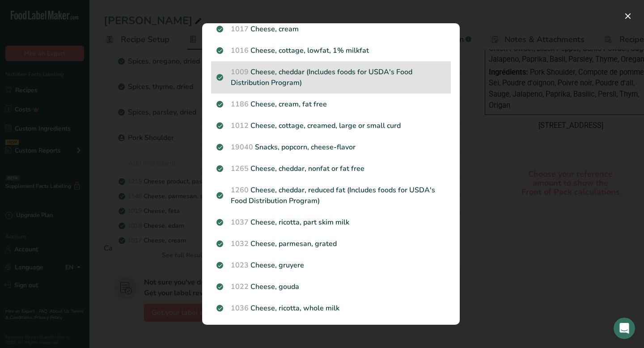 The image size is (644, 348). What do you see at coordinates (239, 243) in the screenshot?
I see `span: 1032` at bounding box center [239, 243].